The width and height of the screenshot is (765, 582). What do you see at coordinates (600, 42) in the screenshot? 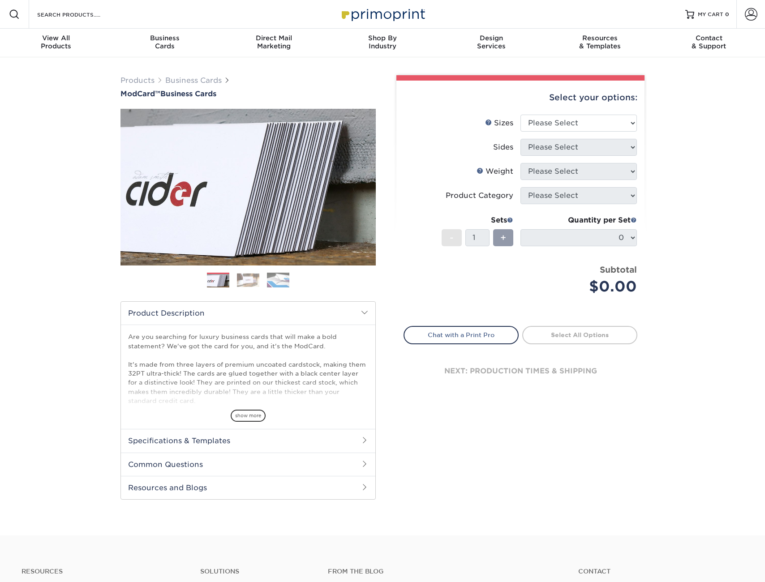
I see `div: & Templates` at bounding box center [600, 42].